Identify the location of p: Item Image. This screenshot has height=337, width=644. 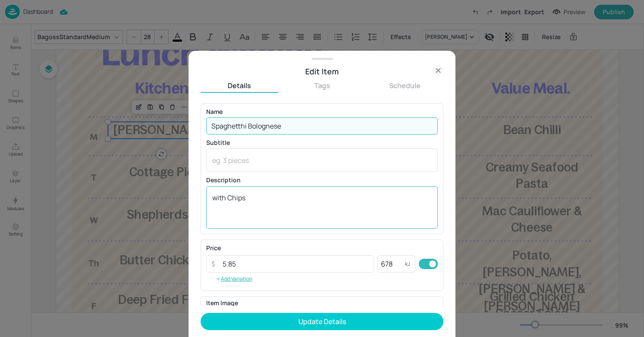
(322, 303).